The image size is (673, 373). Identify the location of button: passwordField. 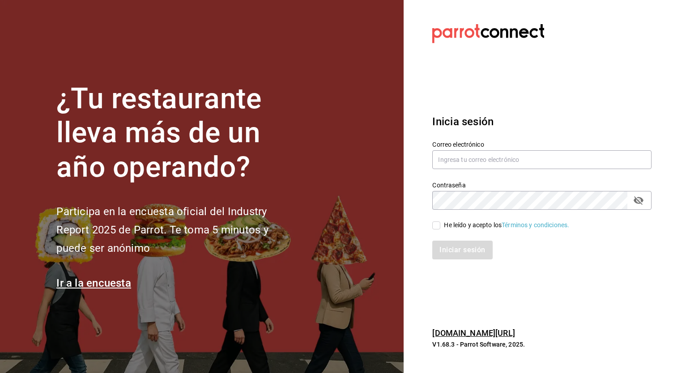
(639, 201).